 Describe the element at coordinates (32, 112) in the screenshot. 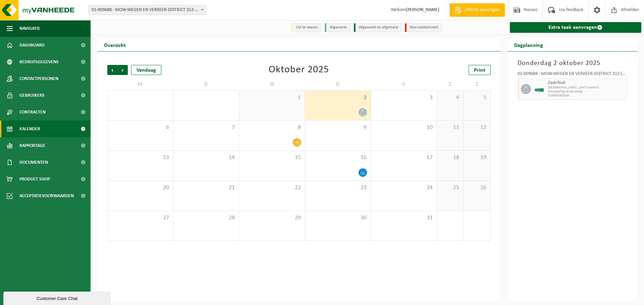

I see `span: Contracten` at that location.